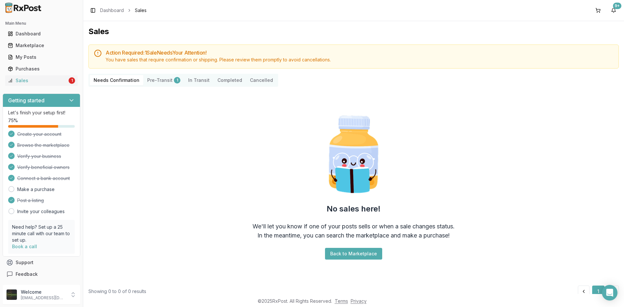 The image size is (624, 307). What do you see at coordinates (164, 80) in the screenshot?
I see `button: Pre-Transit` at bounding box center [164, 80].